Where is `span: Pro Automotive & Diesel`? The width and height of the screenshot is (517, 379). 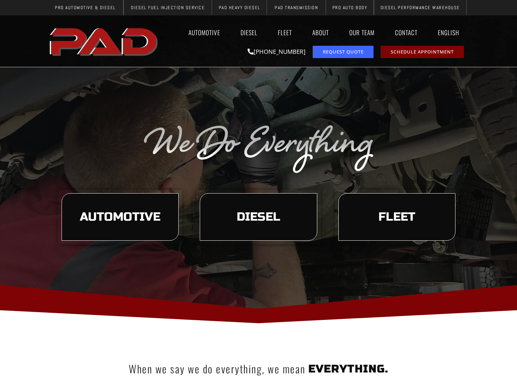
span: Pro Automotive & Diesel is located at coordinates (85, 7).